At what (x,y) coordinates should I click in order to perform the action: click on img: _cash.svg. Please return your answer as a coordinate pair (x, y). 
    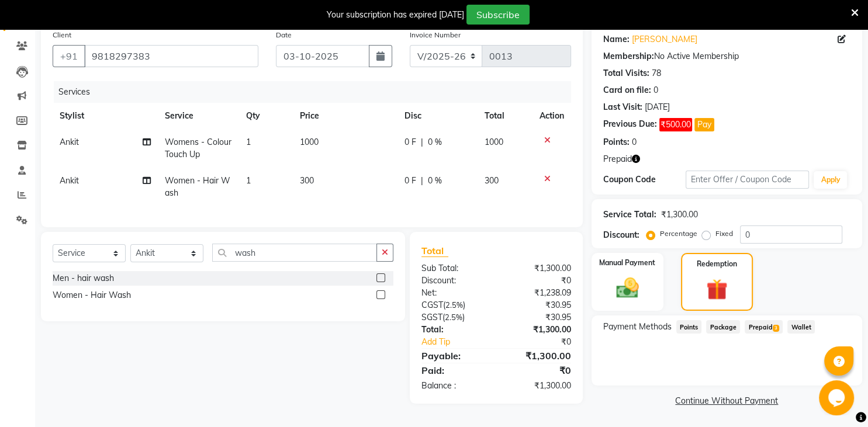
    Looking at the image, I should click on (627, 288).